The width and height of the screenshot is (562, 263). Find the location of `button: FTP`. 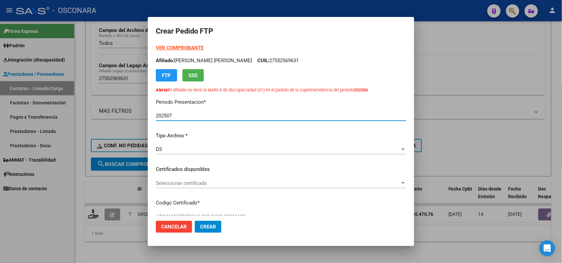

button: FTP is located at coordinates (166, 75).